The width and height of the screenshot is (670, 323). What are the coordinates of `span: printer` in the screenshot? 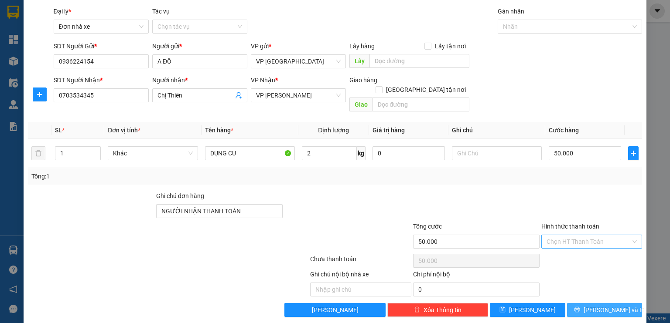 It's located at (577, 310).